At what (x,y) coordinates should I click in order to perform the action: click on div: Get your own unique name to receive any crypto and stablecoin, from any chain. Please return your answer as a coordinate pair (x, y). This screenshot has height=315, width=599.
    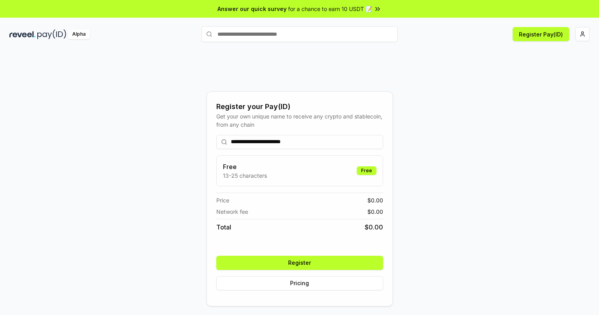
    Looking at the image, I should click on (300, 121).